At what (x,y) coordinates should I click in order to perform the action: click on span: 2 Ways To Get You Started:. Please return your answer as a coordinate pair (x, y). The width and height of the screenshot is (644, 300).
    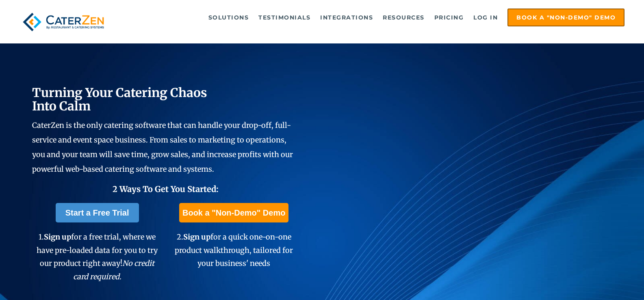
    Looking at the image, I should click on (165, 189).